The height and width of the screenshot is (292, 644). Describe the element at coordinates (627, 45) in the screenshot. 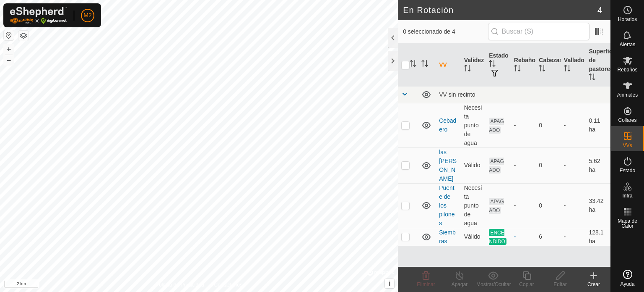

I see `span: Alertas` at that location.